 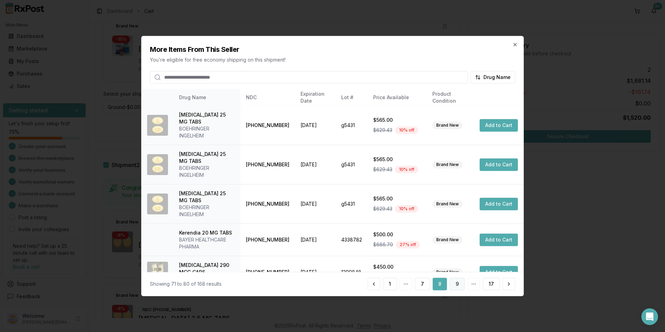 What do you see at coordinates (397, 267) in the screenshot?
I see `div: $450.00` at bounding box center [397, 267].